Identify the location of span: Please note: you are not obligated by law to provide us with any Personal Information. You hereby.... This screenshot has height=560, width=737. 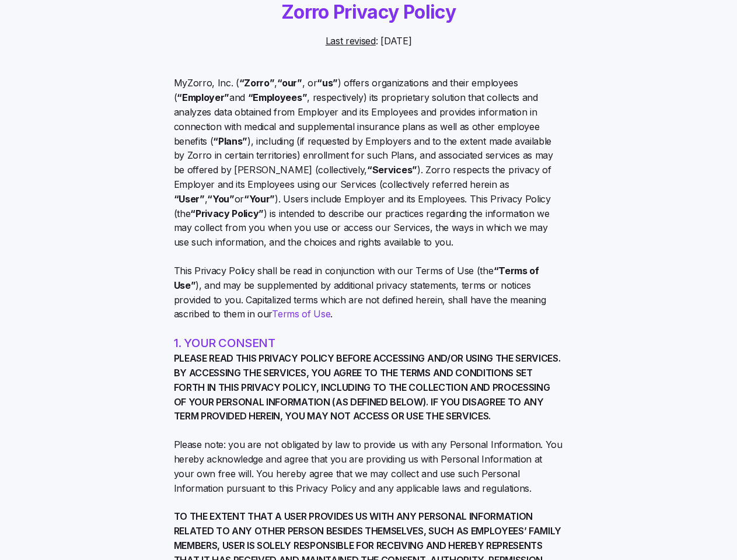
(369, 466).